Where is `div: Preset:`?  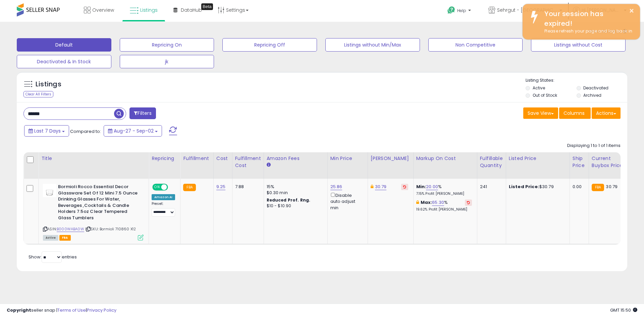 div: Preset: is located at coordinates (164, 209).